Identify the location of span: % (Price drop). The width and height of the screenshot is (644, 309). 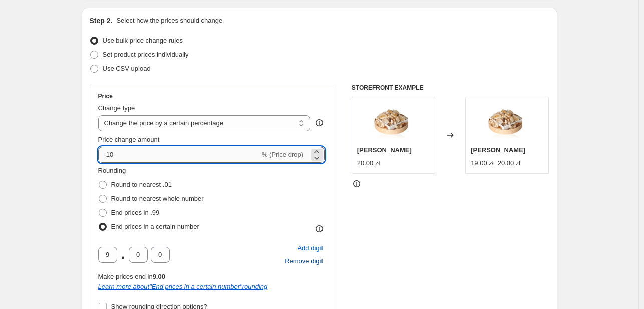
(282, 154).